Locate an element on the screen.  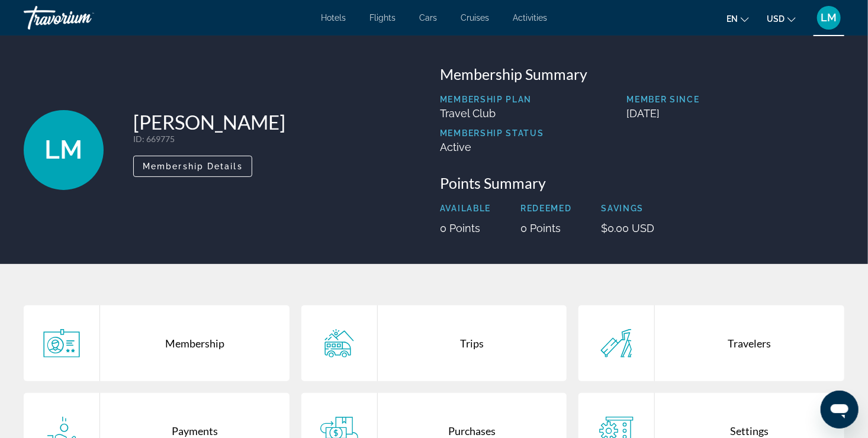
span: Flights is located at coordinates (382, 17).